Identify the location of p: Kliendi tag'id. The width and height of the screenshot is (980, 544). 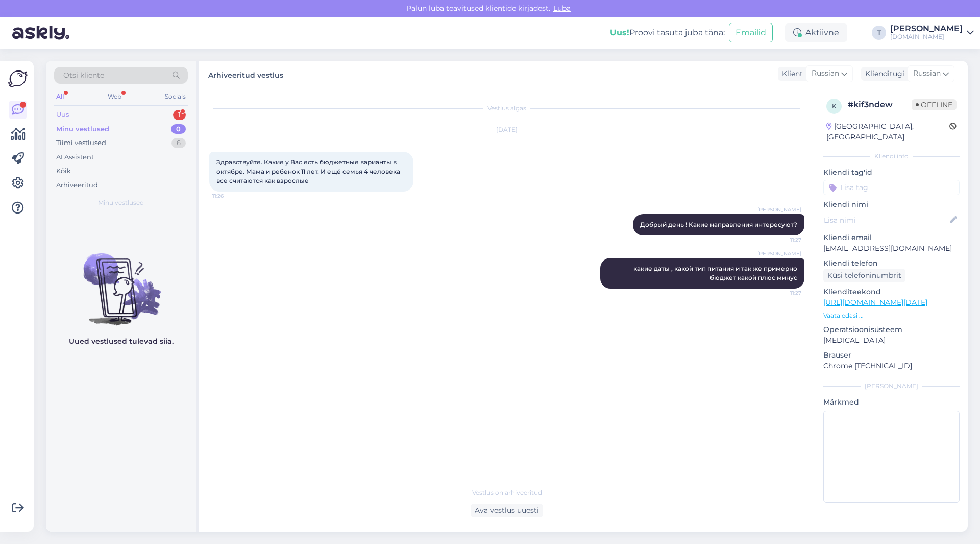
(891, 172).